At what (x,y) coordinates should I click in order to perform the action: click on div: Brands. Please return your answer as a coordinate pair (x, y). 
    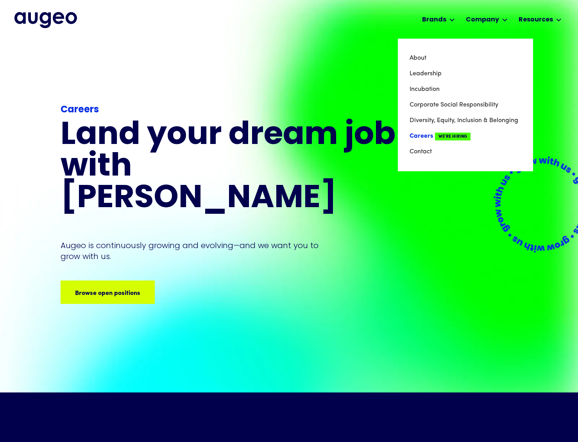
    Looking at the image, I should click on (434, 20).